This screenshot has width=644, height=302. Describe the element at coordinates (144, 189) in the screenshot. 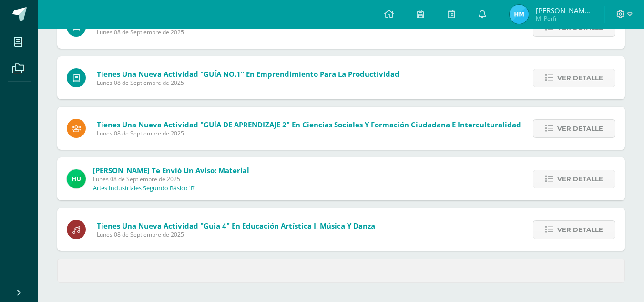

I see `p: Artes Industriales Segundo Básico 'B'` at that location.